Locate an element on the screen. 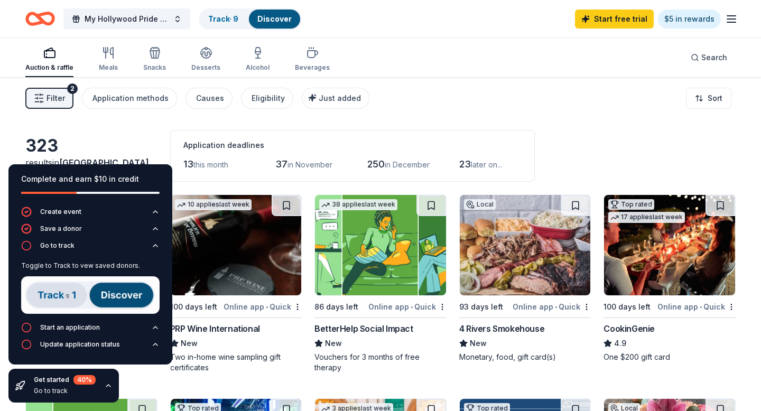 This screenshot has width=761, height=411. a: Home is located at coordinates (40, 18).